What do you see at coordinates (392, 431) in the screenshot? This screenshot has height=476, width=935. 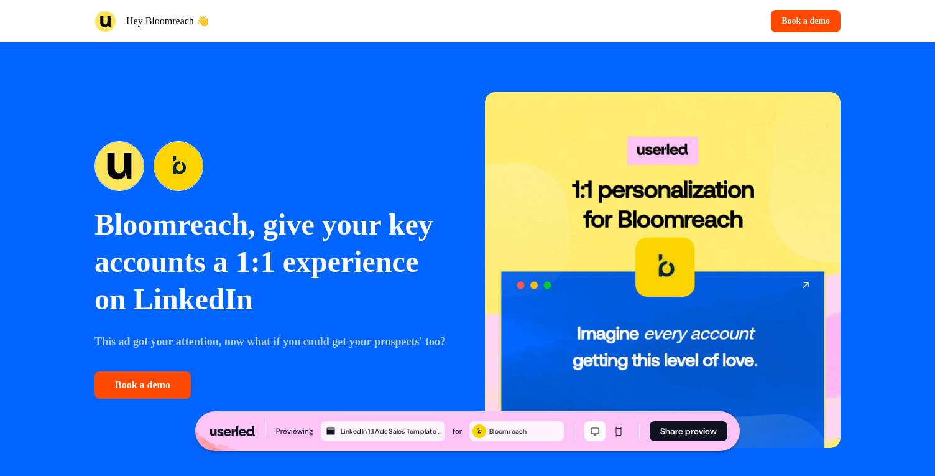 I see `div: LinkedIn 1:1 Ads Sales Template (APPROVED)` at bounding box center [392, 431].